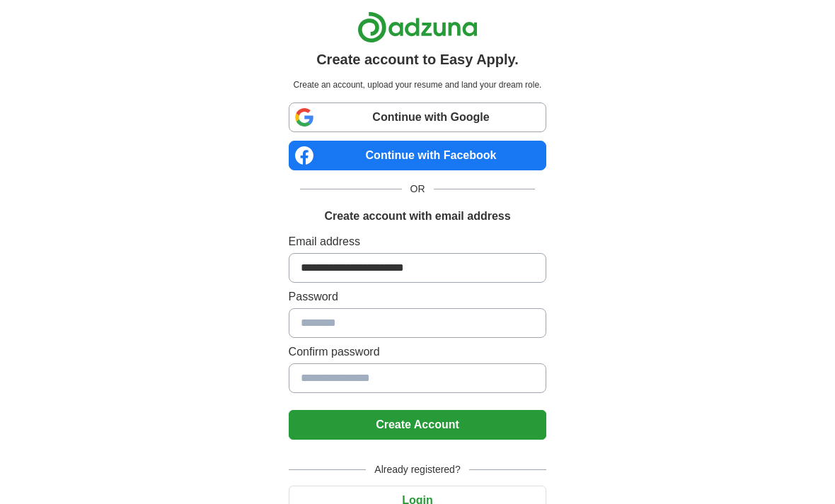  Describe the element at coordinates (418, 155) in the screenshot. I see `a: Continue with Facebook` at that location.